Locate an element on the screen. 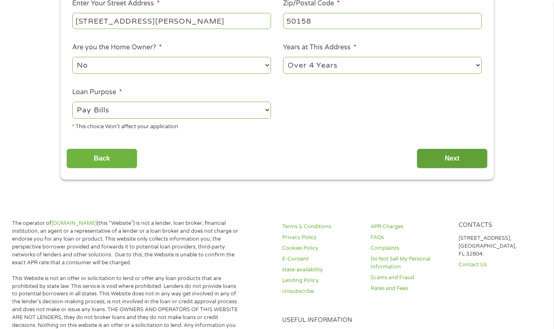 The image size is (554, 329). a: Complaints is located at coordinates (409, 248).